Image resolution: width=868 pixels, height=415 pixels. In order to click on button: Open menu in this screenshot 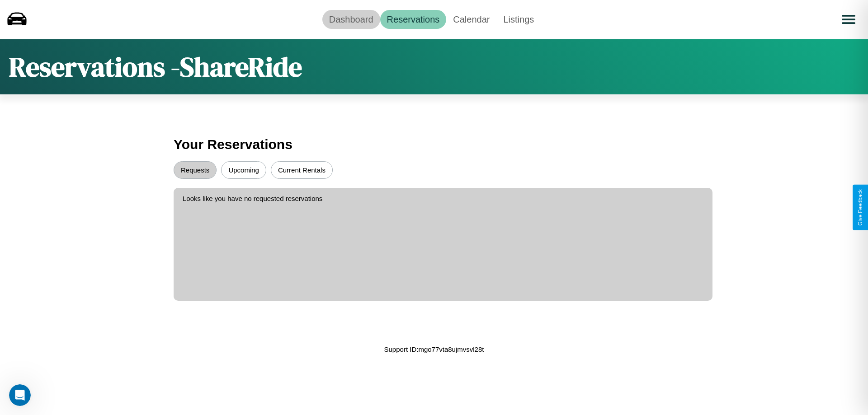, I will do `click(849, 19)`.